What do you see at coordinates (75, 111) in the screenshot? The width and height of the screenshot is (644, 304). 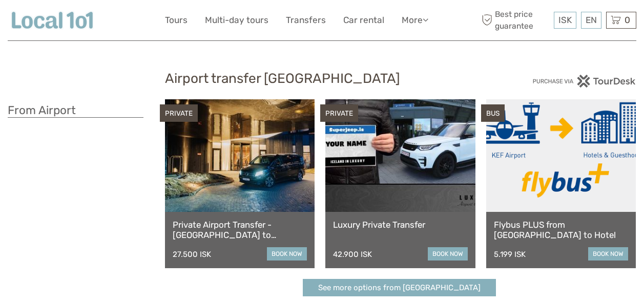 I see `h3: From Airport` at bounding box center [75, 111].